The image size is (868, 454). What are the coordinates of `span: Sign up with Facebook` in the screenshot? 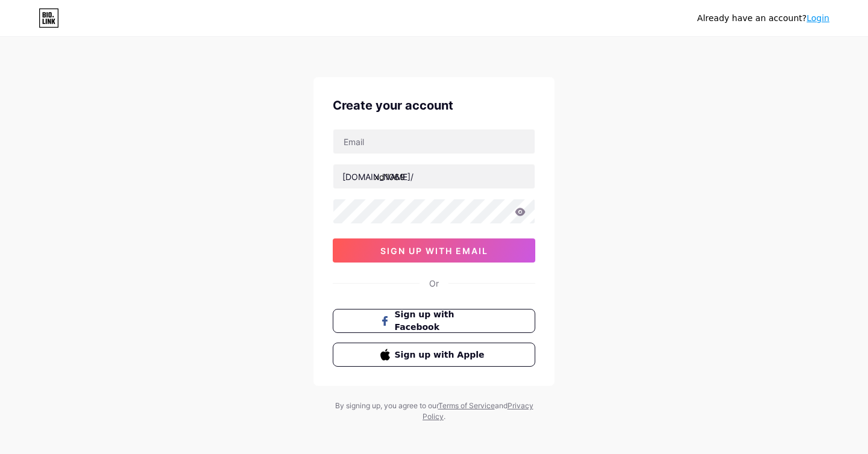 It's located at (441, 321).